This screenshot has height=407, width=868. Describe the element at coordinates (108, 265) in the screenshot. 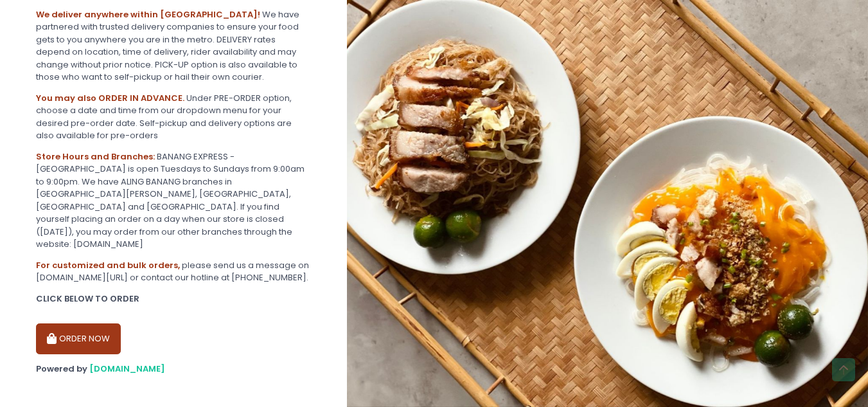

I see `b: For customized and bulk orders,` at that location.